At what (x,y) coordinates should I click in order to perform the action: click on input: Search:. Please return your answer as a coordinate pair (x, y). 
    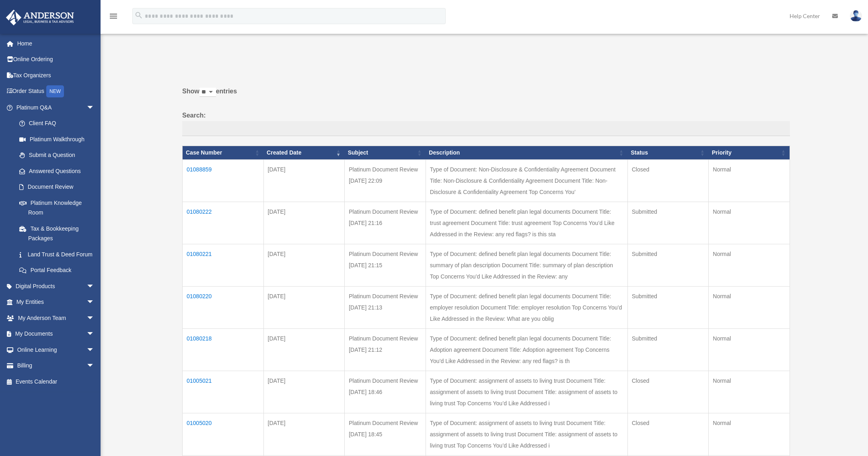
    Looking at the image, I should click on (486, 129).